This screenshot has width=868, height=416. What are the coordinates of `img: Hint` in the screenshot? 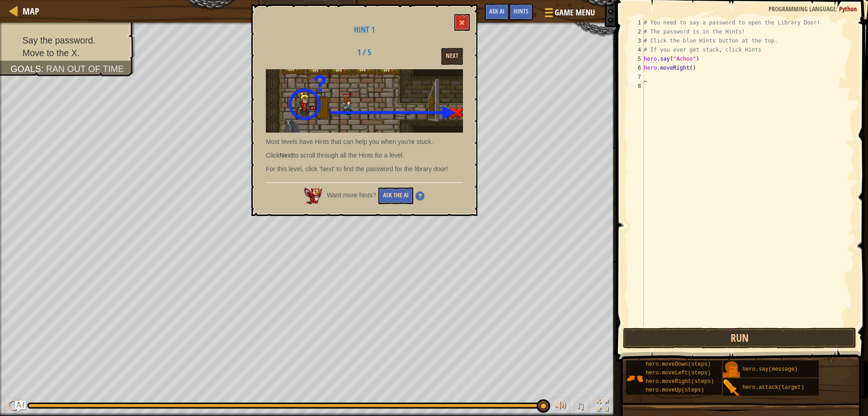 It's located at (420, 196).